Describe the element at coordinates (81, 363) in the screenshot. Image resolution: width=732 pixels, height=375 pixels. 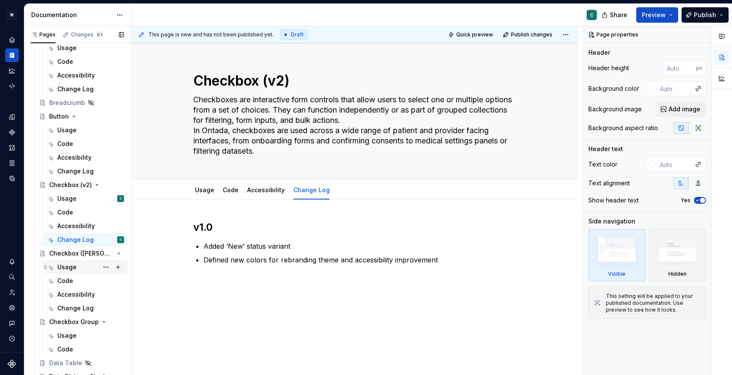
I see `a: Data Table` at that location.